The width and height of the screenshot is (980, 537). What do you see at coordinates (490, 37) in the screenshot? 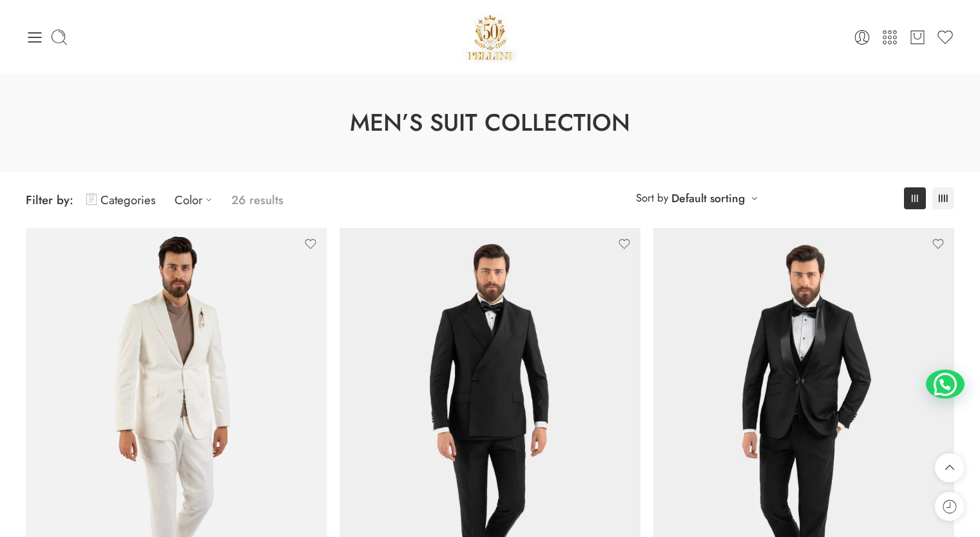
I see `img: Pellini` at bounding box center [490, 37].